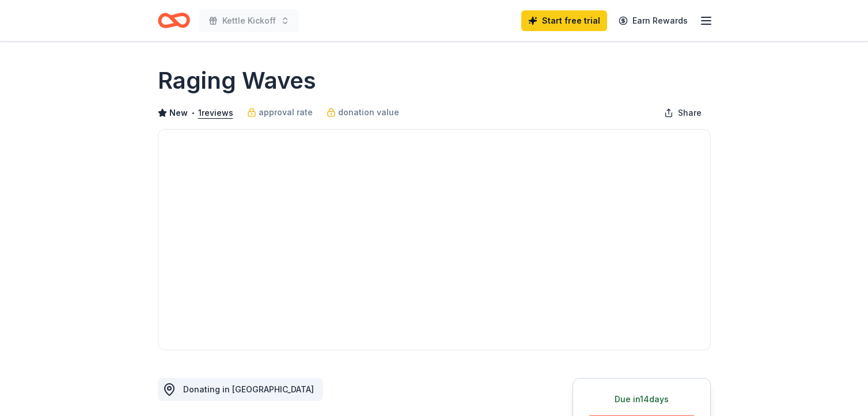 Image resolution: width=868 pixels, height=416 pixels. Describe the element at coordinates (179, 113) in the screenshot. I see `span: New` at that location.